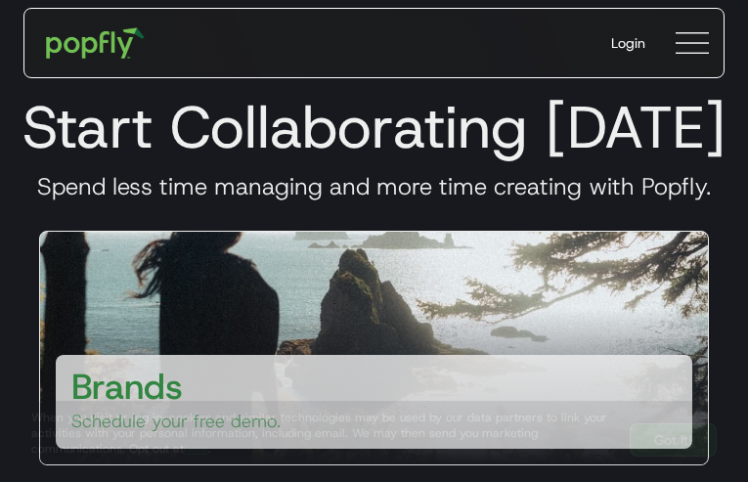 This screenshot has height=482, width=748. I want to click on div: Login, so click(627, 43).